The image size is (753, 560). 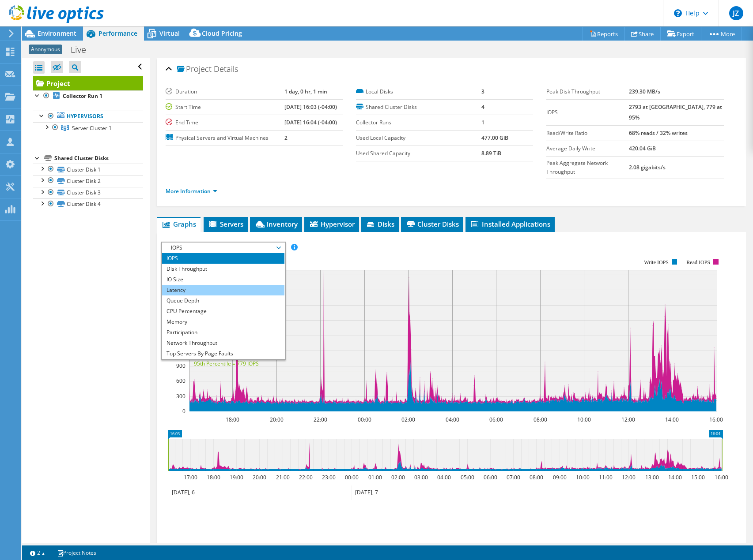 What do you see at coordinates (467, 477) in the screenshot?
I see `text: 05:00` at bounding box center [467, 477].